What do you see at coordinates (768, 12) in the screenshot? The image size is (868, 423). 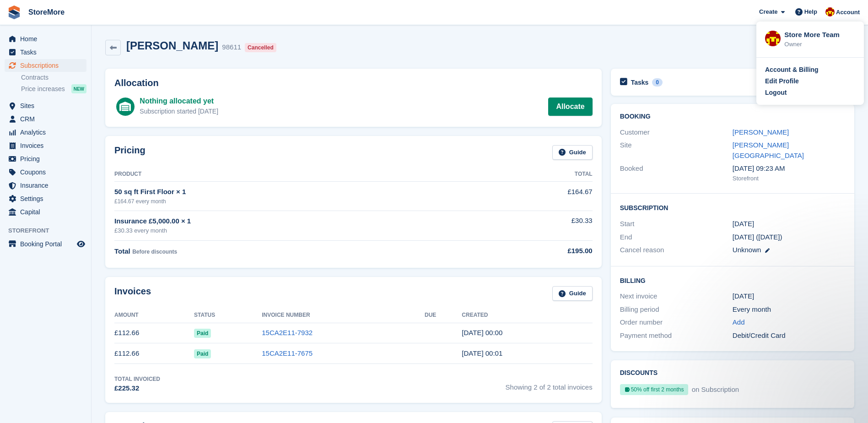 I see `span: Create` at bounding box center [768, 12].